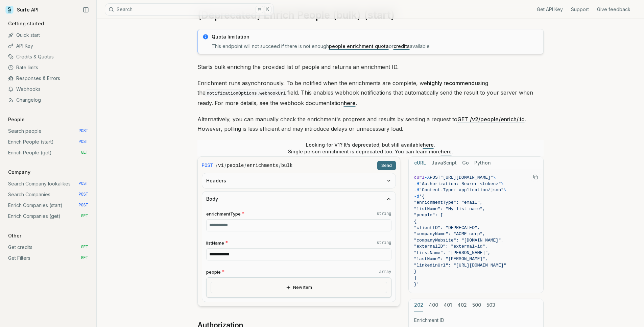 This screenshot has height=327, width=644. What do you see at coordinates (447, 228) in the screenshot?
I see `span: "clientID": "DEPRECATED",` at bounding box center [447, 228].